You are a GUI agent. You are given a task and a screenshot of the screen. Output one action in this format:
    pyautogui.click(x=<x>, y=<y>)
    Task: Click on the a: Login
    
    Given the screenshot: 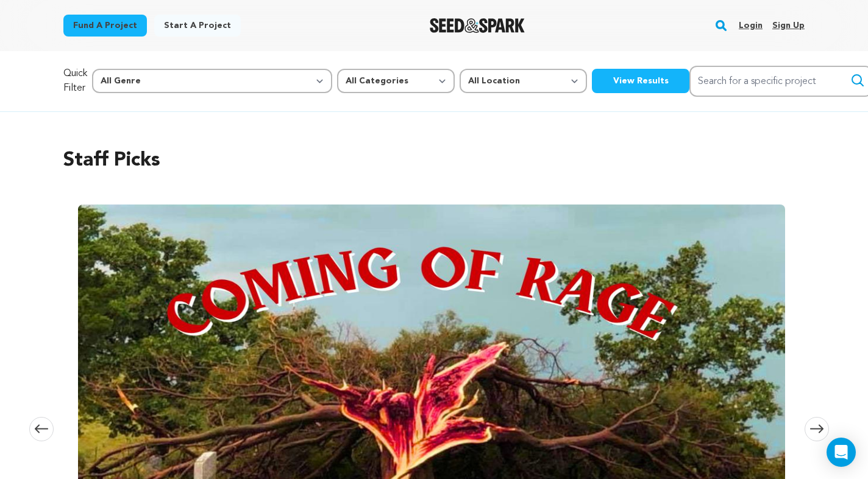 What is the action you would take?
    pyautogui.click(x=750, y=26)
    